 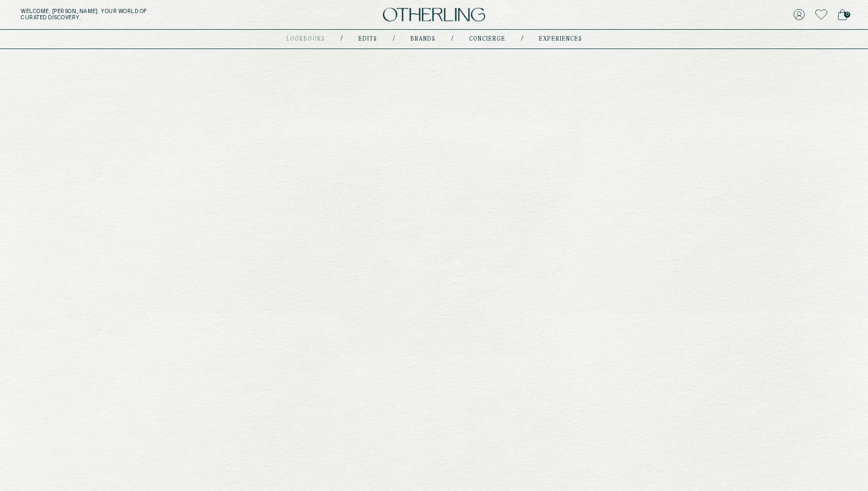 What do you see at coordinates (560, 39) in the screenshot?
I see `a: experiences` at bounding box center [560, 39].